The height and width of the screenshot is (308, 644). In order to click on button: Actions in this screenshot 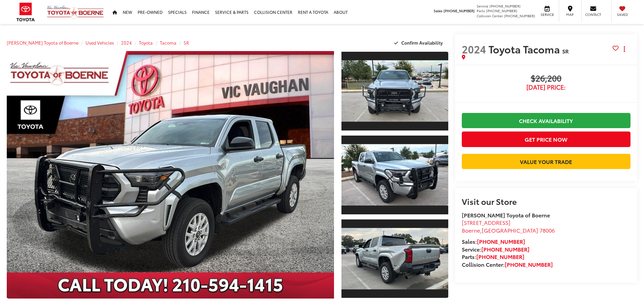, I will do `click(624, 48)`.